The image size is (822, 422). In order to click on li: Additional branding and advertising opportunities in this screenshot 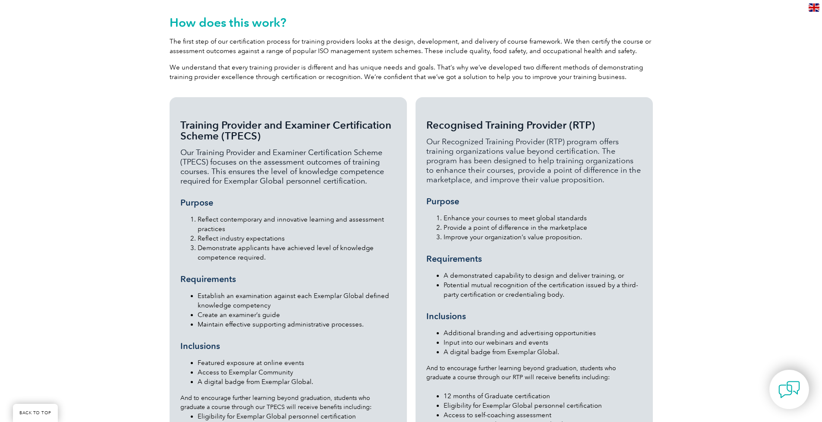, I will do `click(543, 333)`.